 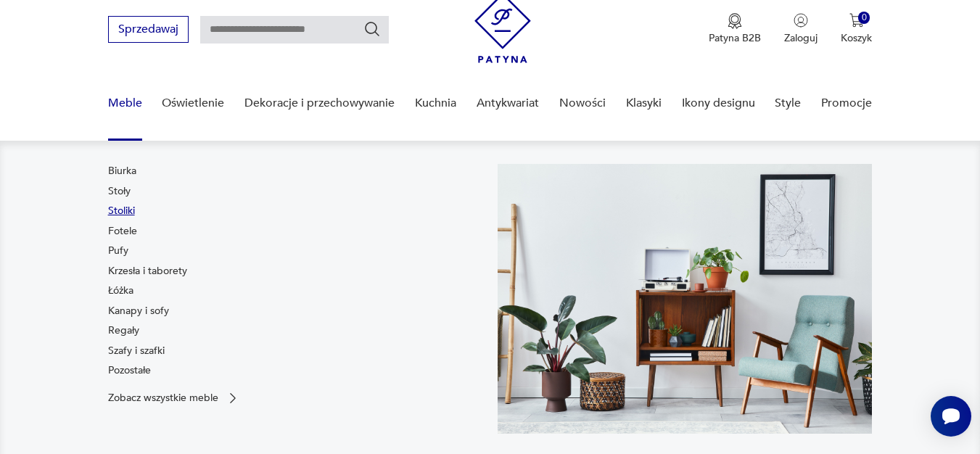 What do you see at coordinates (118, 251) in the screenshot?
I see `a: Pufy` at bounding box center [118, 251].